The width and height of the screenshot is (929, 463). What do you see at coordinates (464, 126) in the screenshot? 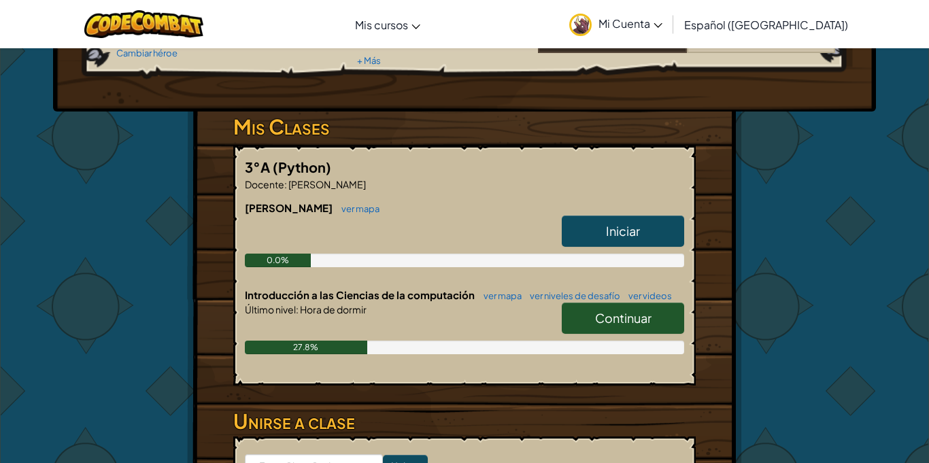
I see `h3: Mis Clases` at bounding box center [464, 126].